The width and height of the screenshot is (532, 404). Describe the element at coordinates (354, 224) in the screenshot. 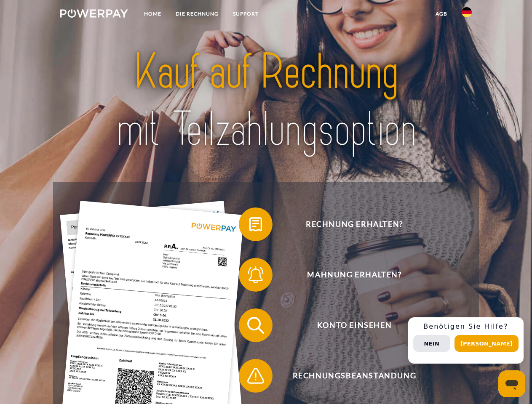

I see `span: Rechnung erhalten?` at that location.